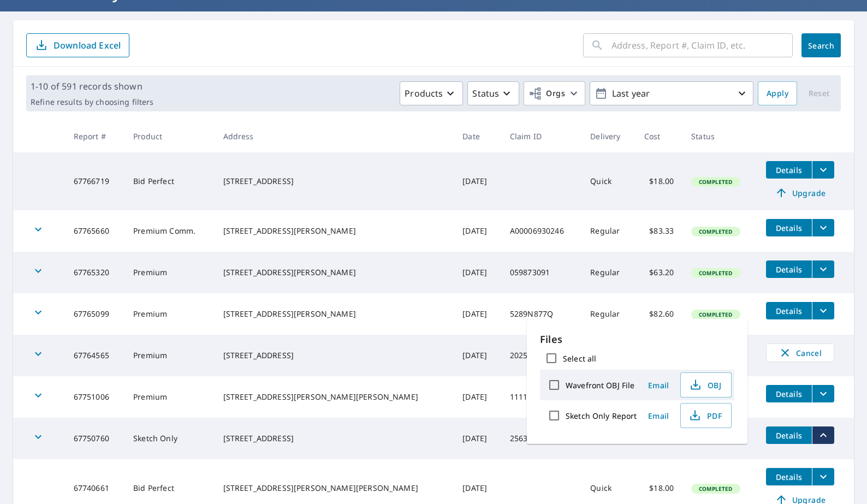 The image size is (867, 504). I want to click on th: Cost, so click(659, 136).